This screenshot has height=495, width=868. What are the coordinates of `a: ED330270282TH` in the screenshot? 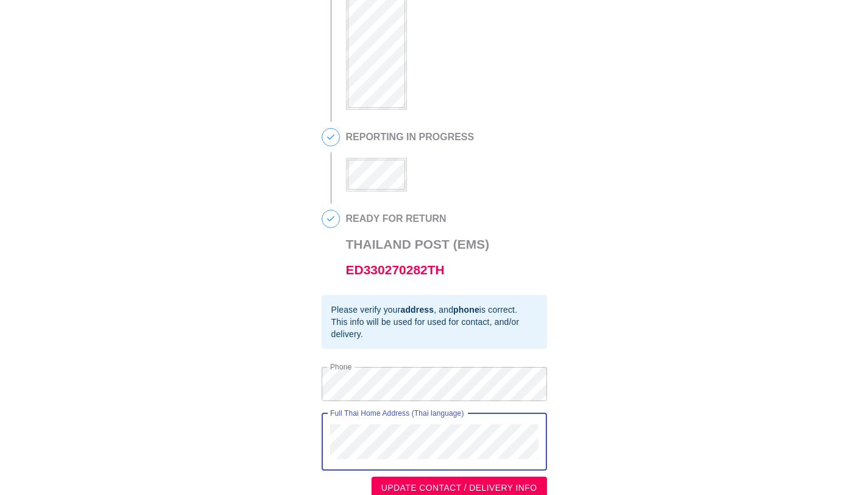 It's located at (395, 270).